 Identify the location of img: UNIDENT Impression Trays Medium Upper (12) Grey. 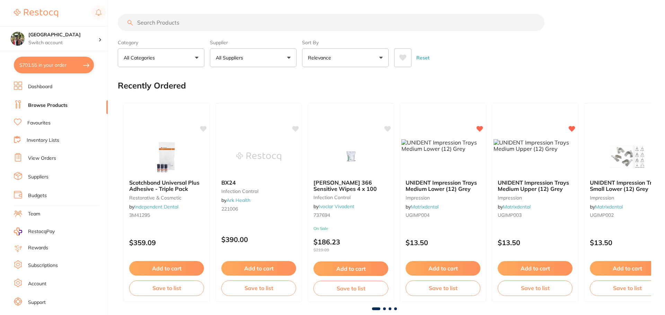
(535, 146).